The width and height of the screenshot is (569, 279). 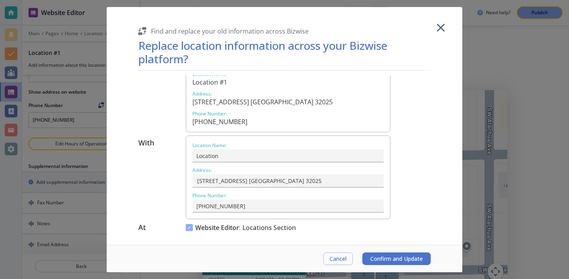 What do you see at coordinates (288, 146) in the screenshot?
I see `p: Location Name :` at bounding box center [288, 146].